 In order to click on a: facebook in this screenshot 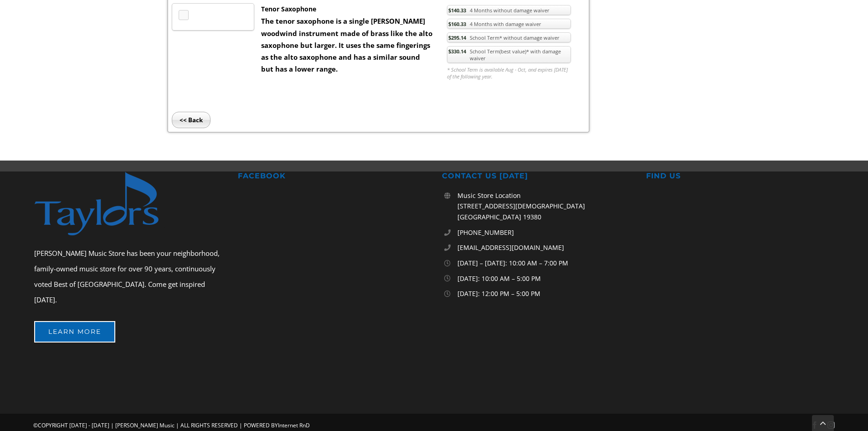, I will do `click(815, 425)`.